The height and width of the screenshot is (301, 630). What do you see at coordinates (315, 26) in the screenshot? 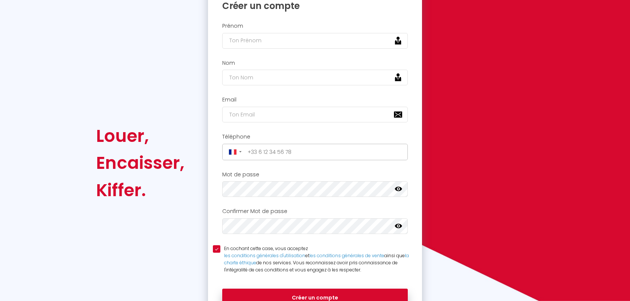
I see `h2: Prénom` at bounding box center [315, 26].